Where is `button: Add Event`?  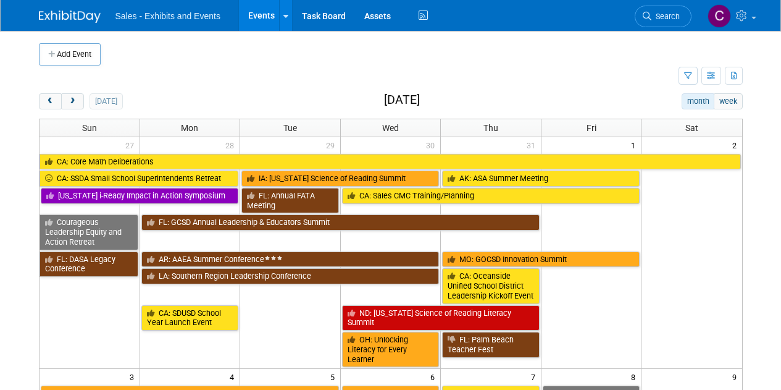
button: Add Event is located at coordinates (70, 54).